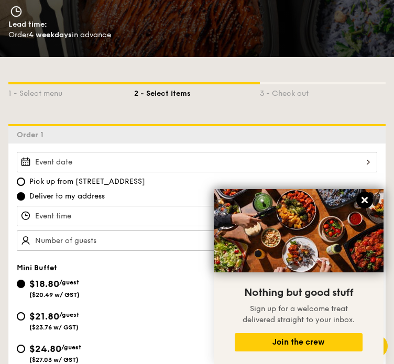 The width and height of the screenshot is (394, 364). Describe the element at coordinates (50, 35) in the screenshot. I see `strong: 4 weekdays` at that location.